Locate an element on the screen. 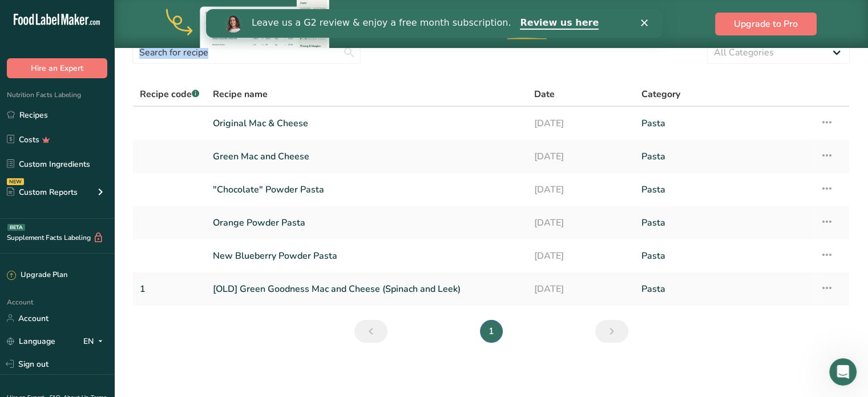 Image resolution: width=868 pixels, height=397 pixels. a: Language is located at coordinates (31, 341).